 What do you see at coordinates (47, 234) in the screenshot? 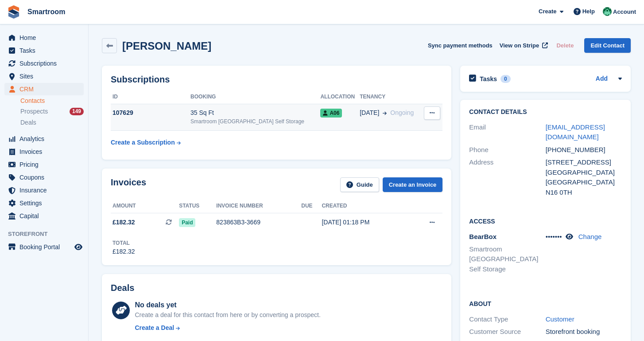
I see `span: Storefront` at bounding box center [47, 234].